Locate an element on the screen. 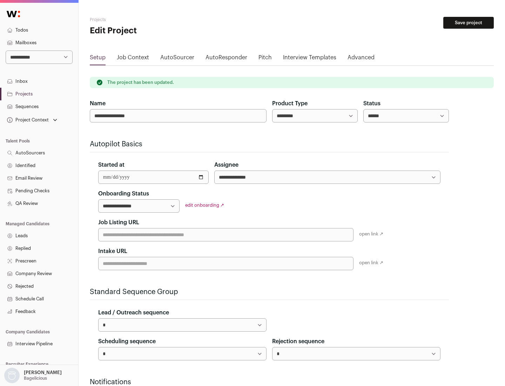 Image resolution: width=505 pixels, height=386 pixels. img: Wellfound is located at coordinates (13, 14).